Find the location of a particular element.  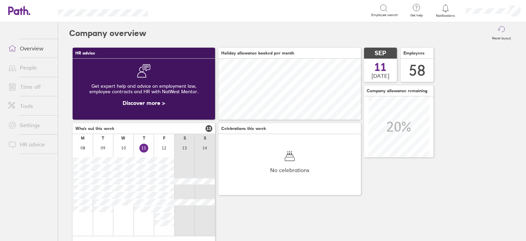

div: W is located at coordinates (123, 138).